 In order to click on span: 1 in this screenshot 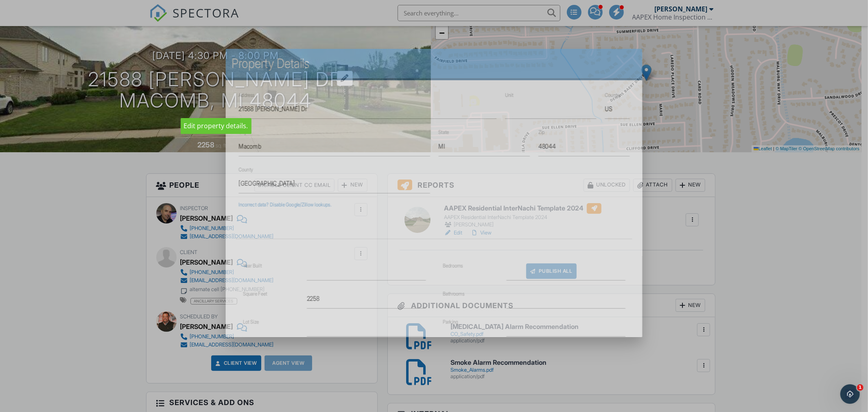, I will do `click(861, 388)`.